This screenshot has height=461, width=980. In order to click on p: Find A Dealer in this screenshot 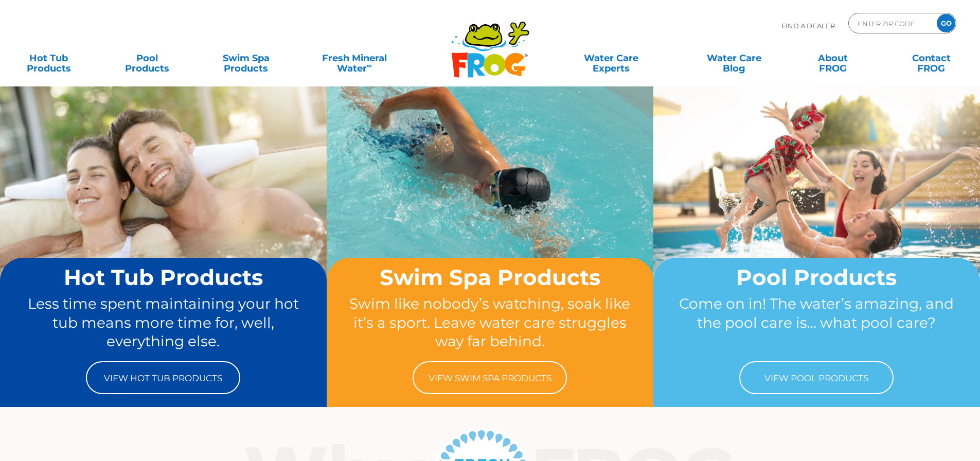, I will do `click(808, 26)`.